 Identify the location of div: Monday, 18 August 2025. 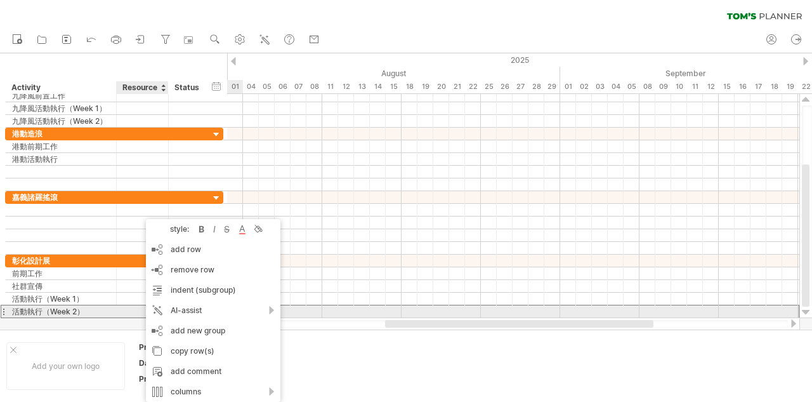
(409, 86).